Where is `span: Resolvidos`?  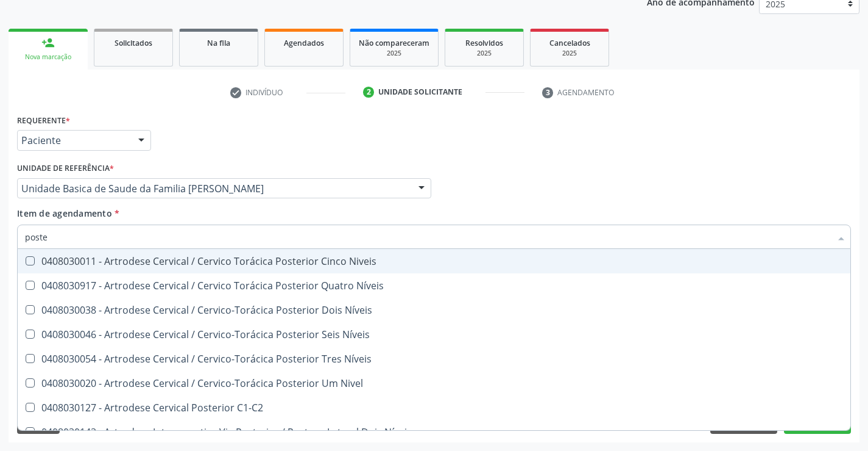 span: Resolvidos is located at coordinates (485, 43).